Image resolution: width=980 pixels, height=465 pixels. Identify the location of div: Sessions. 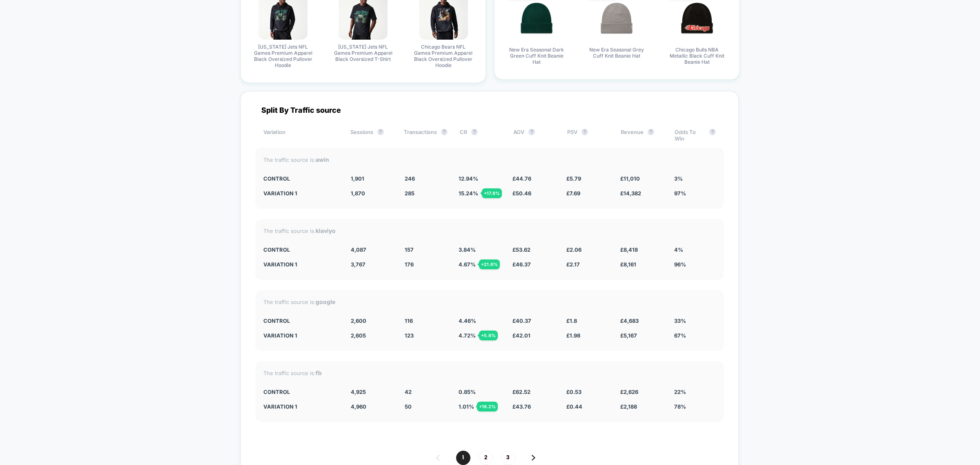
(371, 135).